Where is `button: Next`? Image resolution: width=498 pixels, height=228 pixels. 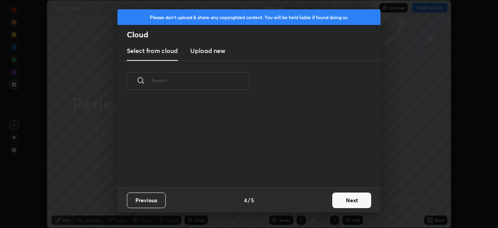
button: Next is located at coordinates (352, 200).